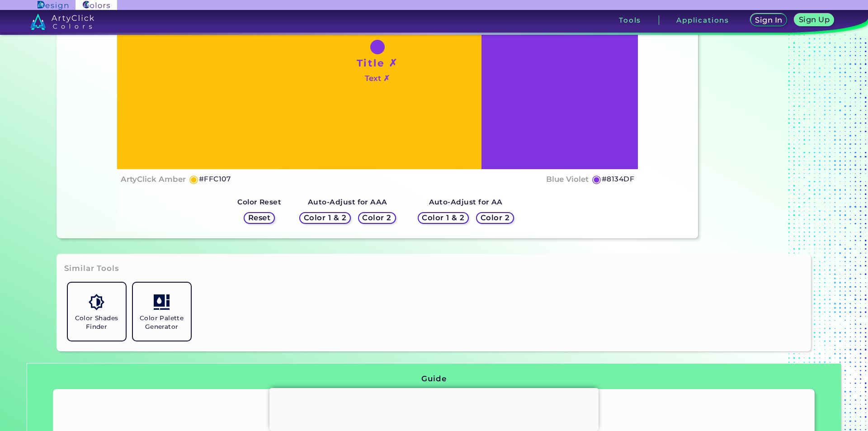 This screenshot has width=868, height=431. Describe the element at coordinates (768, 20) in the screenshot. I see `a: Sign In` at that location.